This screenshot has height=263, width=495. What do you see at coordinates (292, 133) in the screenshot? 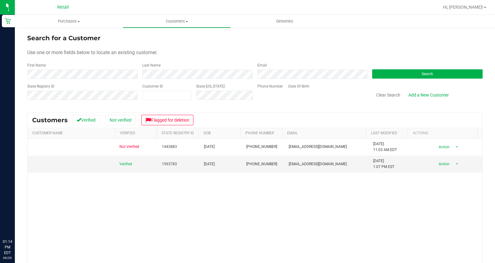
I see `a: Email` at bounding box center [292, 133].